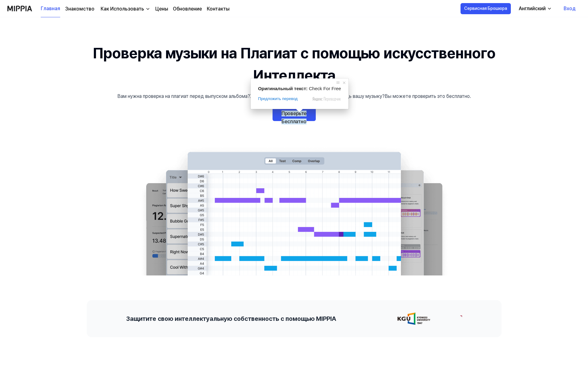 Image resolution: width=588 pixels, height=365 pixels. What do you see at coordinates (317, 96) in the screenshot?
I see `ya-tr-span: Хотите узнать, не скопировал ли кто-нибудь вашу музыку?` at bounding box center [317, 96].